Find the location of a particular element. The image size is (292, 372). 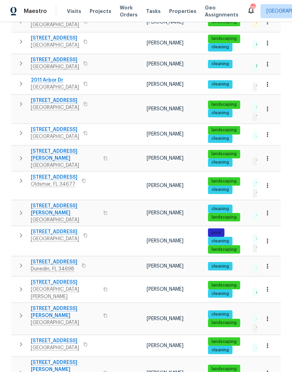

span: 13 Done is located at coordinates (264, 216).